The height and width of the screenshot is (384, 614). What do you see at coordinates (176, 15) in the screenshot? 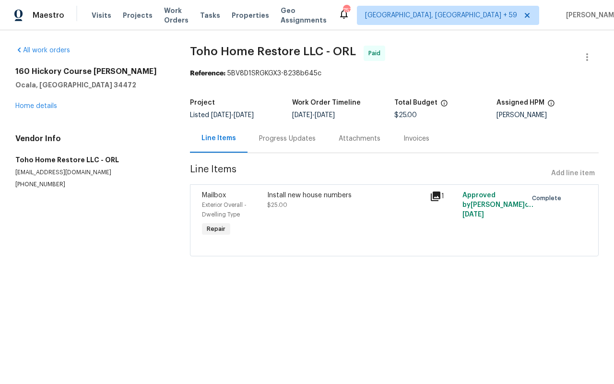
I see `span: Work Orders` at bounding box center [176, 15].